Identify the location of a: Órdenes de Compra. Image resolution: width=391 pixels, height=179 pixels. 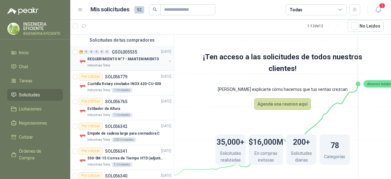
(35, 154).